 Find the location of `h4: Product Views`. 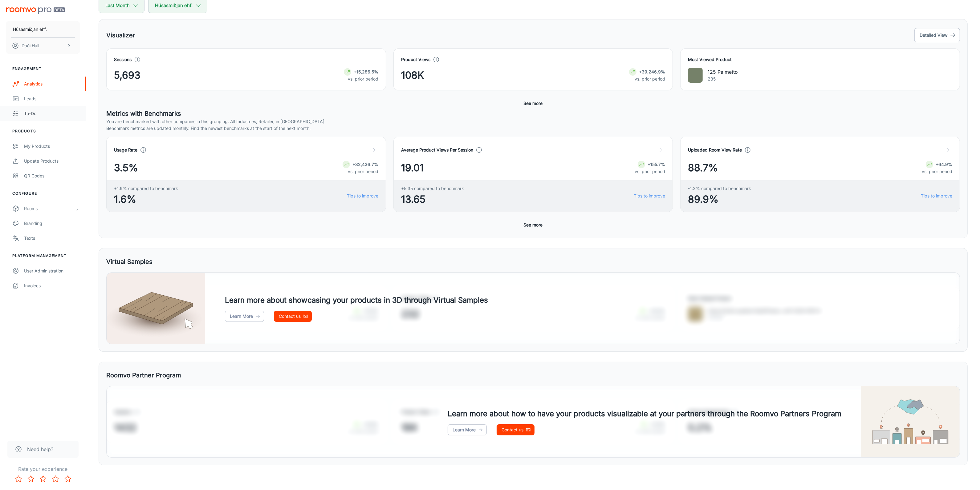

h4: Product Views is located at coordinates (415, 59).